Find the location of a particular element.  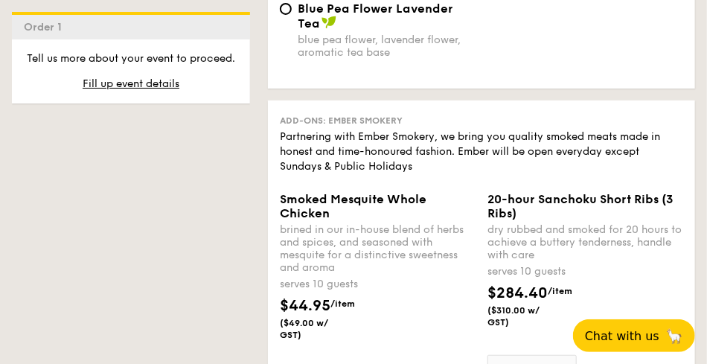

span: Blue Pea Flower Lavender Tea is located at coordinates (375, 16).